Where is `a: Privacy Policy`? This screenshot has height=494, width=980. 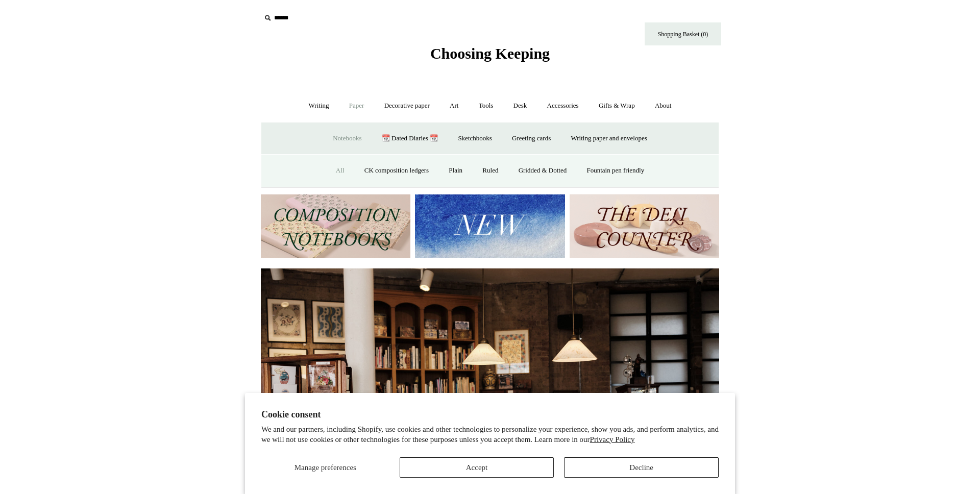 a: Privacy Policy is located at coordinates (613, 440).